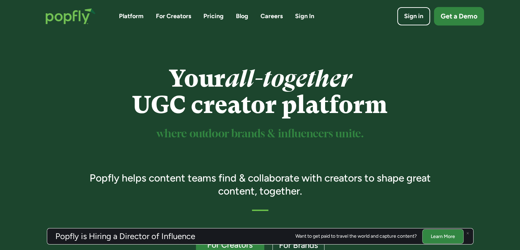 The height and width of the screenshot is (250, 520). I want to click on div: Get a Demo, so click(459, 16).